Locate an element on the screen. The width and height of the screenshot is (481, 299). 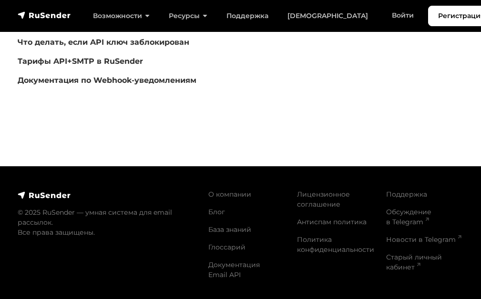
a: Что делать, если API ключ заблокирован is located at coordinates (103, 42).